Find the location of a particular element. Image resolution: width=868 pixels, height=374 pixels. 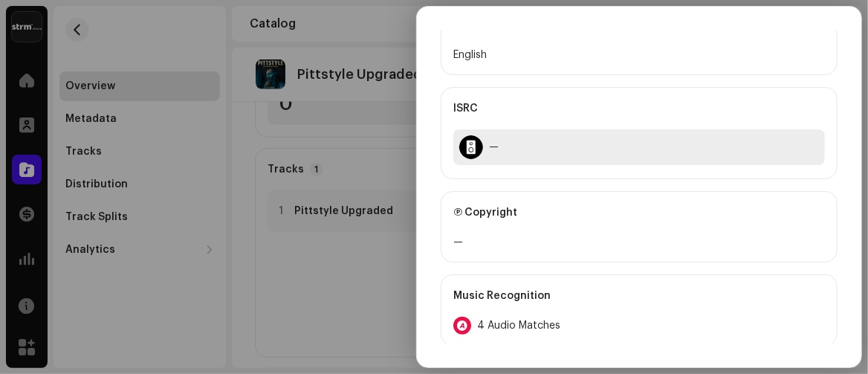

div: Ⓟ Copyright is located at coordinates (639, 212).